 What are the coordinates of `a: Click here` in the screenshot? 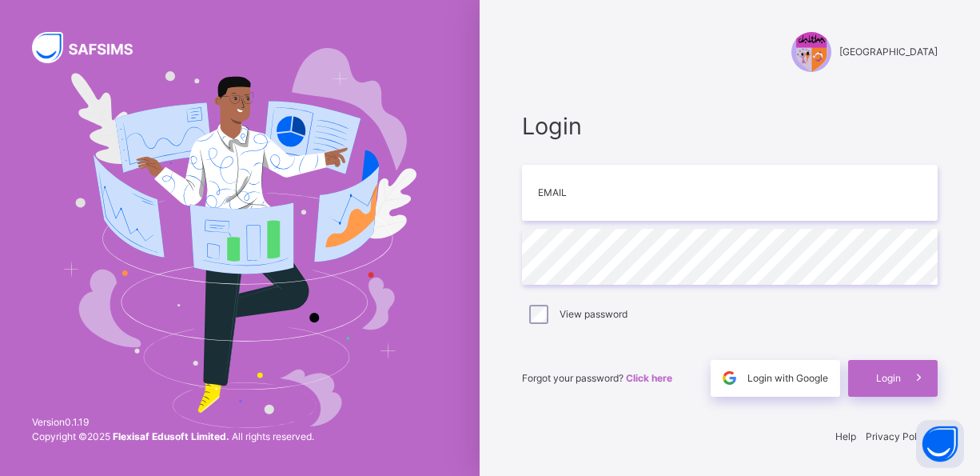 It's located at (650, 377).